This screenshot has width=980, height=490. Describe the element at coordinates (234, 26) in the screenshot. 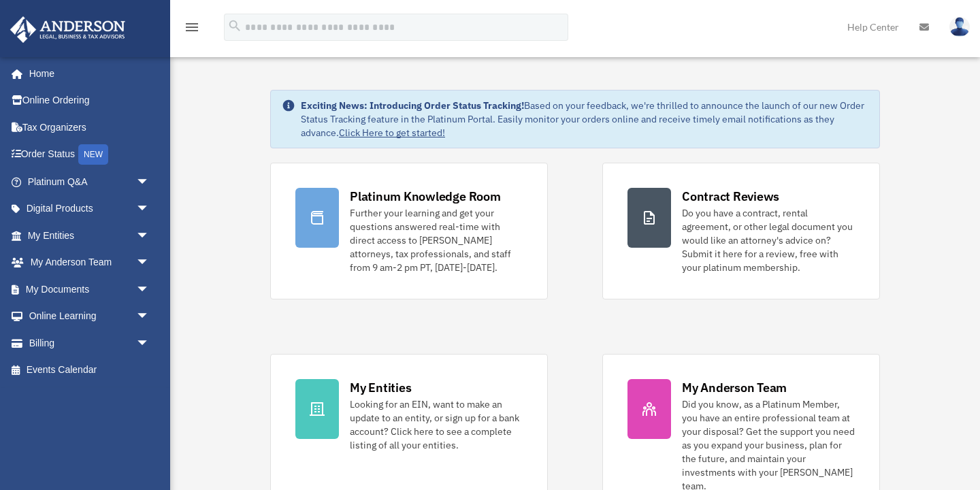

I see `i: search` at that location.